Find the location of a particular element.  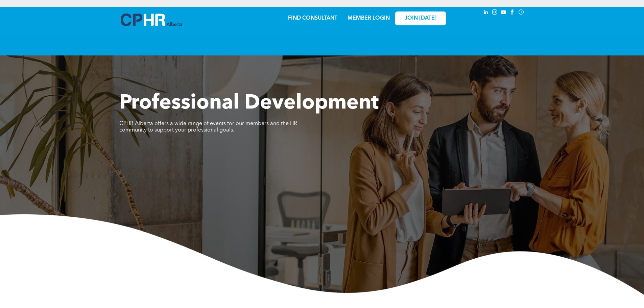

a: youtube is located at coordinates (504, 13).